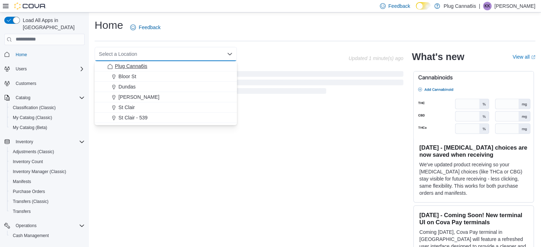  What do you see at coordinates (230, 54) in the screenshot?
I see `button: Close list of options` at bounding box center [230, 54].